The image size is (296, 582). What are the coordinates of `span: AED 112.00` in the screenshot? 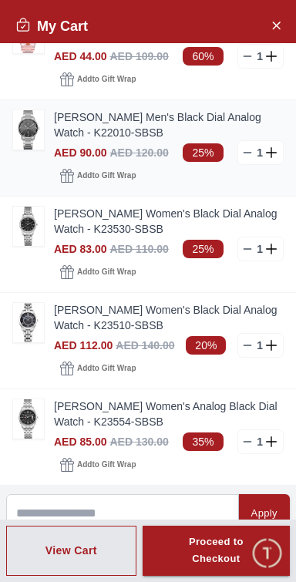 It's located at (83, 345).